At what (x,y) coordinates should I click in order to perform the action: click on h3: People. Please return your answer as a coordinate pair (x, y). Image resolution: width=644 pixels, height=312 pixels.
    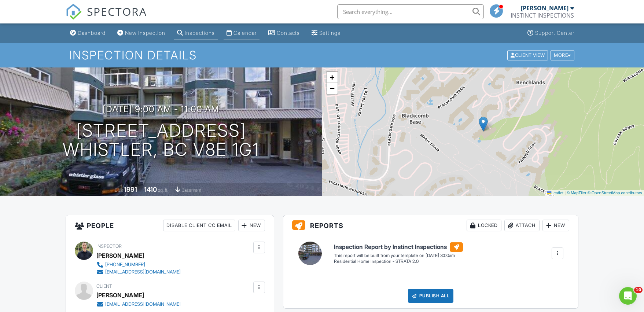
    Looking at the image, I should click on (170, 226).